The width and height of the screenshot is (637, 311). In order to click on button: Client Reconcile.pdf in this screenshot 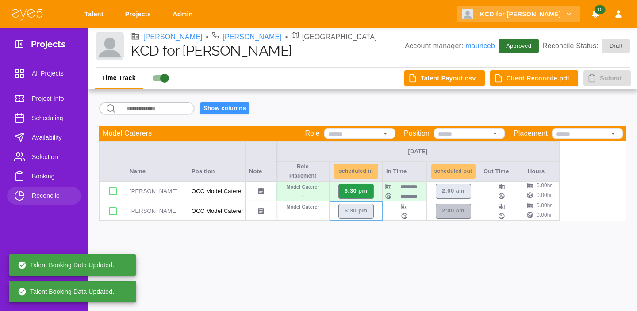, I will do `click(534, 78)`.